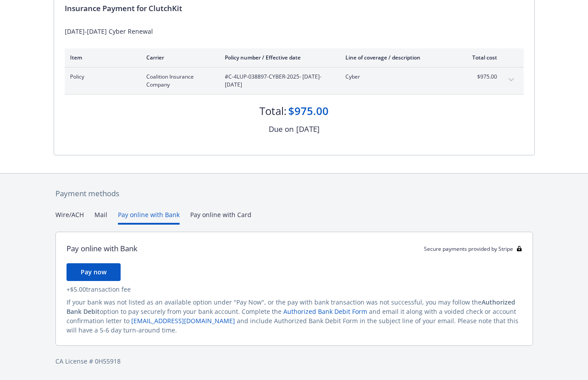 The height and width of the screenshot is (380, 588). Describe the element at coordinates (178, 57) in the screenshot. I see `div: Carrier` at that location.